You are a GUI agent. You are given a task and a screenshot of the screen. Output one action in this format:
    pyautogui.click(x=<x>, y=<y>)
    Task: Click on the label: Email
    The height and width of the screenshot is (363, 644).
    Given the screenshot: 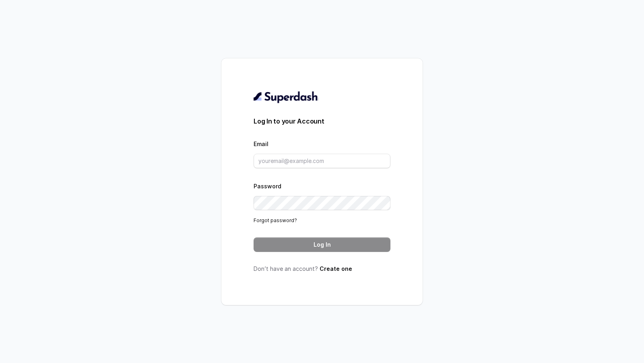 What is the action you would take?
    pyautogui.click(x=261, y=144)
    